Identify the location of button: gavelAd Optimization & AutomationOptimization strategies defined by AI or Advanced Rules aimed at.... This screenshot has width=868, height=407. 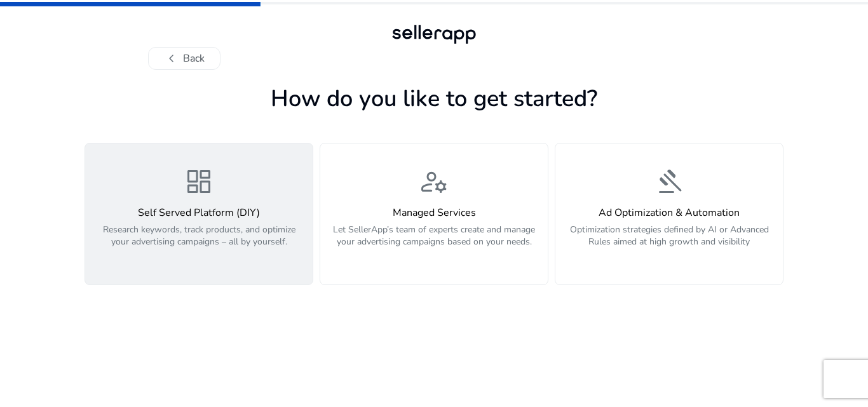
(669, 214).